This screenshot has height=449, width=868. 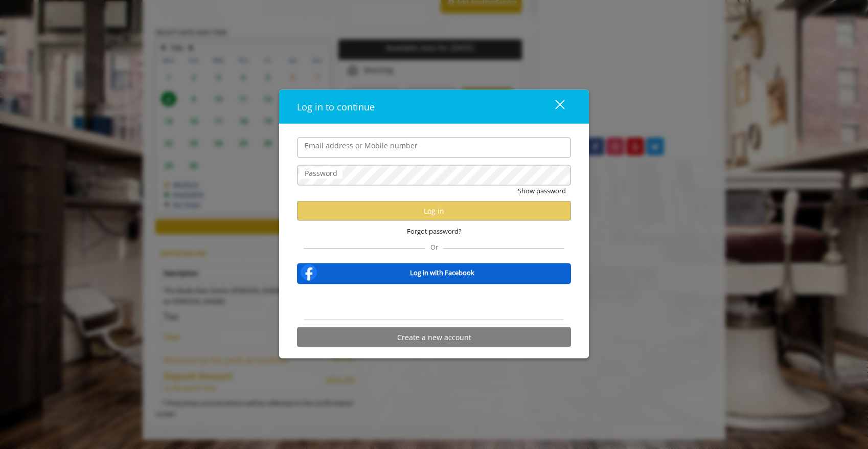 What do you see at coordinates (434, 247) in the screenshot?
I see `span: Or` at bounding box center [434, 247].